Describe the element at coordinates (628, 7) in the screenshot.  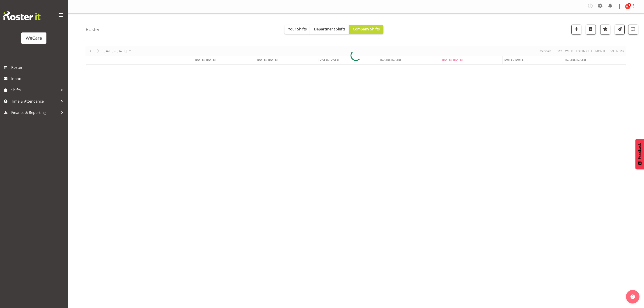
I see `img: michelle-thomas11470.jpg` at that location.